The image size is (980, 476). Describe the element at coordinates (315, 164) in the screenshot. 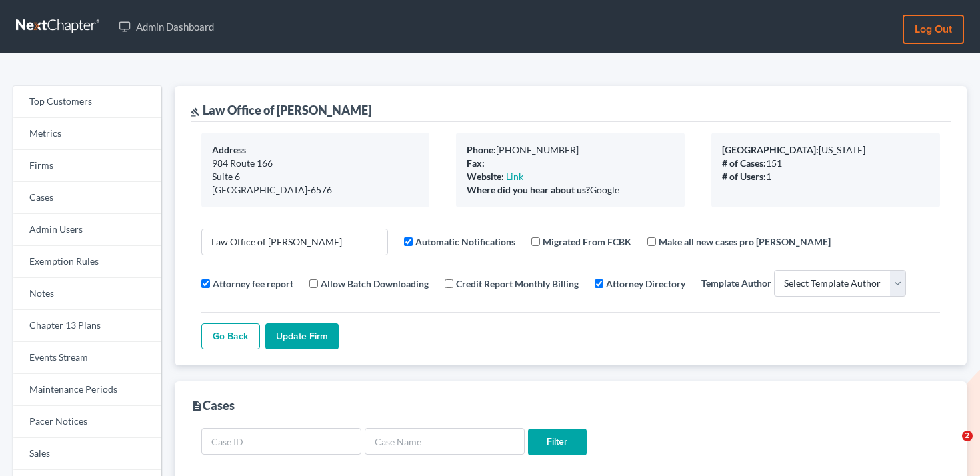

I see `div: 984 Route 166` at that location.